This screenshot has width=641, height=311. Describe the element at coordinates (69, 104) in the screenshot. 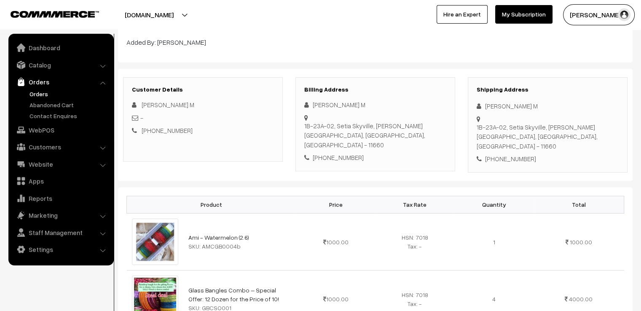

I see `a: Abandoned Cart` at that location.